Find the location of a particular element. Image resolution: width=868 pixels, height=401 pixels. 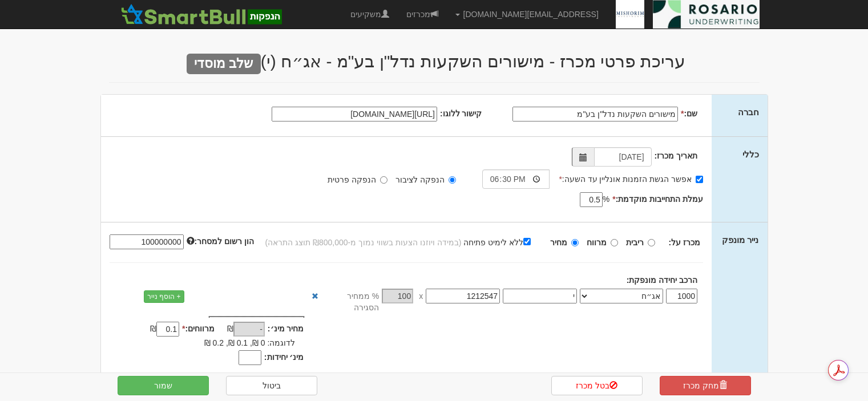

label: אפשר הגשת הזמנות אונליין עד השעה: is located at coordinates (631, 179).